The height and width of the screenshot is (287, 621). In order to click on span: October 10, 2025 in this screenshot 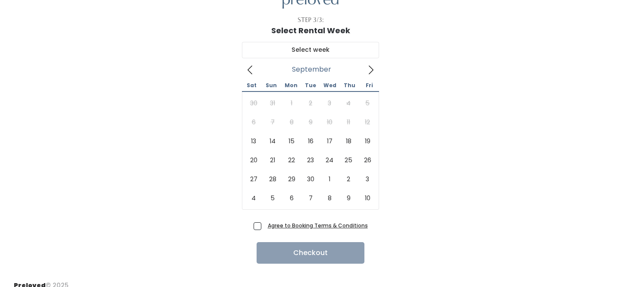, I will do `click(367, 198)`.